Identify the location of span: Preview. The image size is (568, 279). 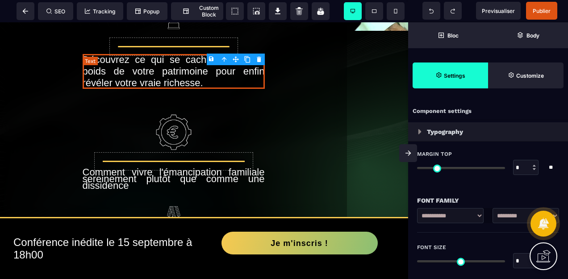
(499, 11).